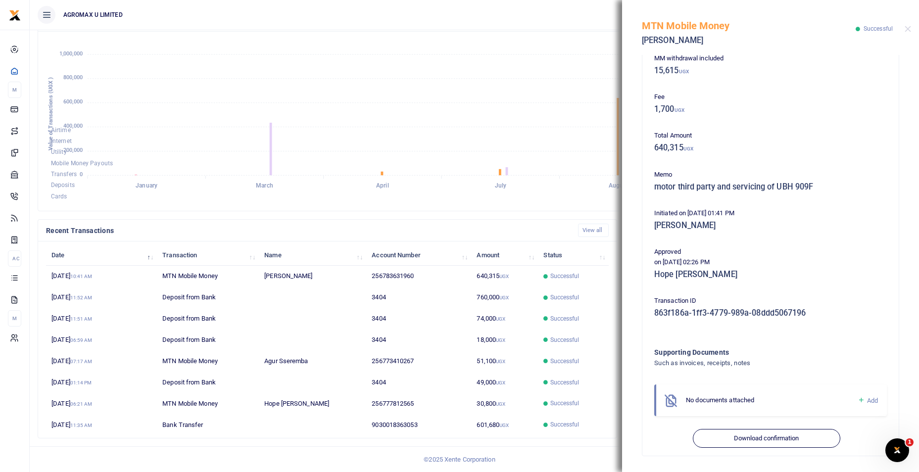  What do you see at coordinates (573, 255) in the screenshot?
I see `th: Status: activate to sort column ascending` at bounding box center [573, 255].